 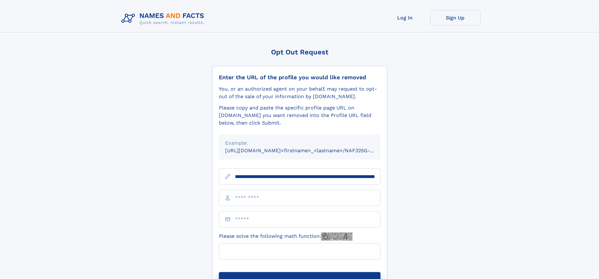 What do you see at coordinates (300, 93) in the screenshot?
I see `div: You, or an authorized agent on your behalf, may request to opt-out of the sale of your informatio...` at bounding box center [300, 93].